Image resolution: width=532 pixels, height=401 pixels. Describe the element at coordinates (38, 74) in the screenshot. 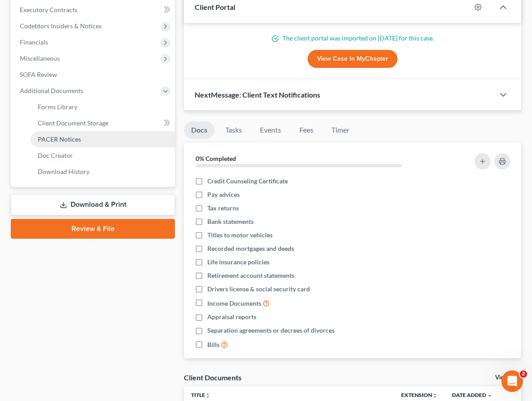

I see `span: SOFA Review` at that location.